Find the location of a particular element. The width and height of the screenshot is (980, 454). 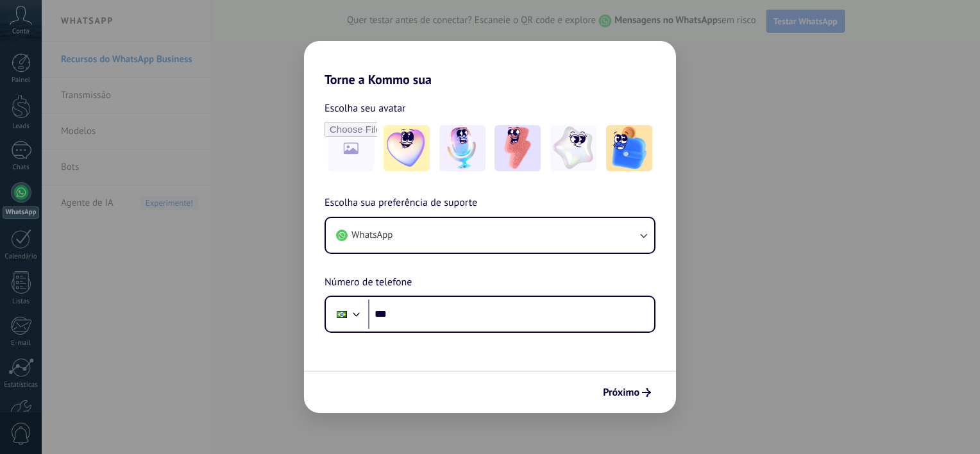

span: Escolha seu avatar is located at coordinates (365, 108).